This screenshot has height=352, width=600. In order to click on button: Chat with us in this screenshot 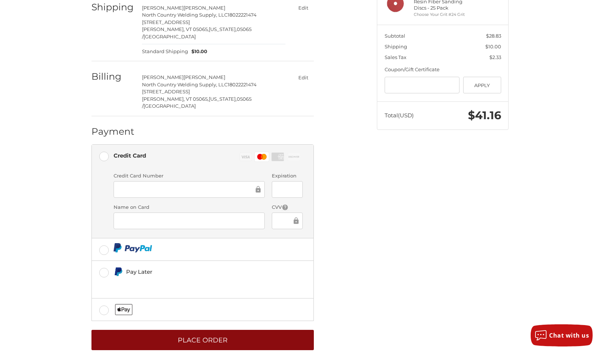, I will do `click(562, 335)`.